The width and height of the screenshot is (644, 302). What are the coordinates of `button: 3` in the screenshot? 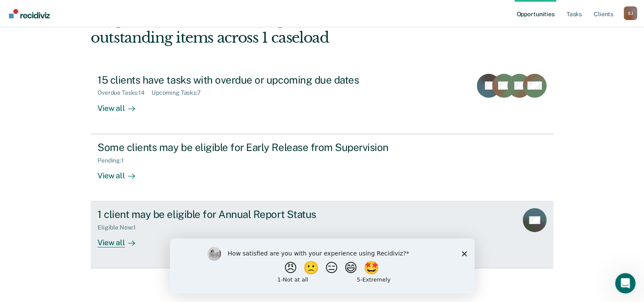 It's located at (162, 30).